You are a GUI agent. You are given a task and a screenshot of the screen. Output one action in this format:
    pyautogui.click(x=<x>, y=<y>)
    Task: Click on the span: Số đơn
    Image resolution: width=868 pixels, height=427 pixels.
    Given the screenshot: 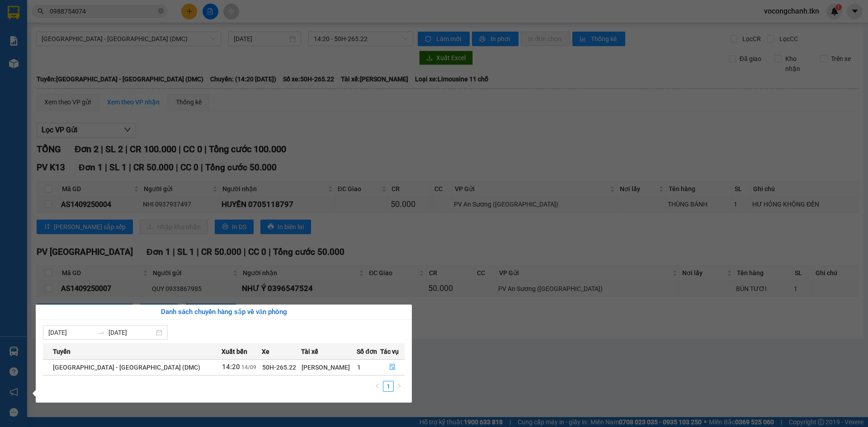 What is the action you would take?
    pyautogui.click(x=366, y=352)
    